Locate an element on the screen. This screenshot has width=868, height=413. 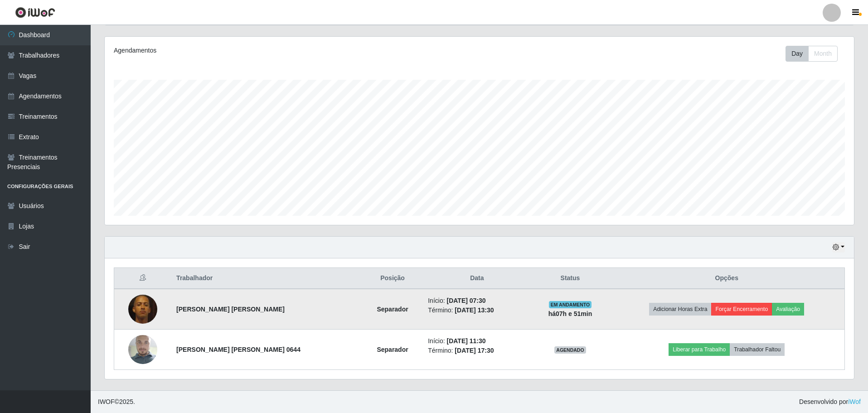
button: Forçar Encerramento is located at coordinates (741, 309).